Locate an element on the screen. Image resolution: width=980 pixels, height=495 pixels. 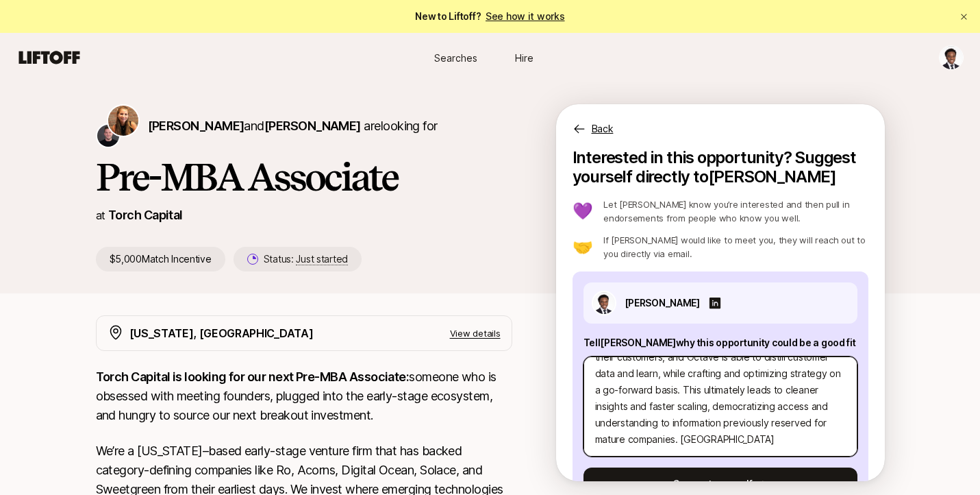
img: Christopher Harper is located at coordinates (108, 136).